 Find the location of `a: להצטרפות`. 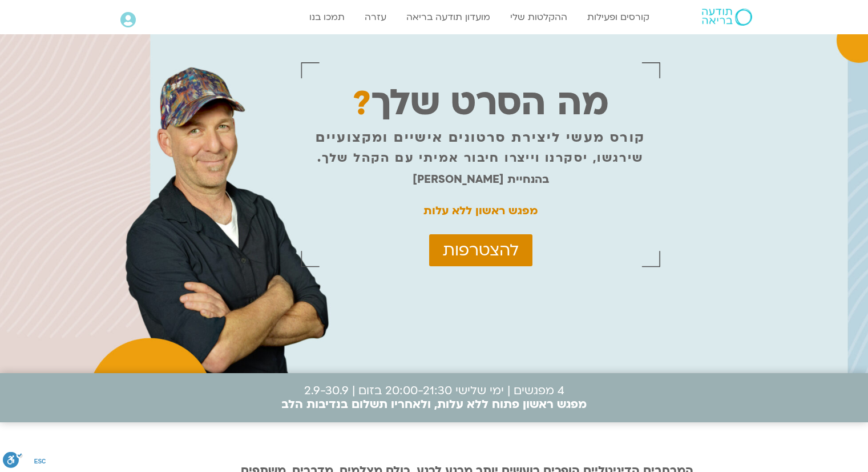

a: להצטרפות is located at coordinates (481, 250).